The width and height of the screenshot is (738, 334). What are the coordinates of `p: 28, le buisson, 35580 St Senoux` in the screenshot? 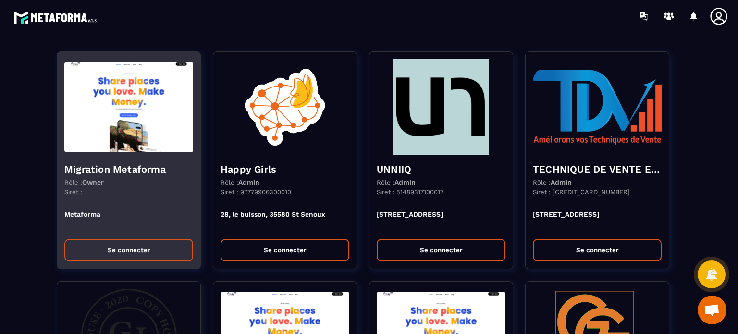 It's located at (285, 221).